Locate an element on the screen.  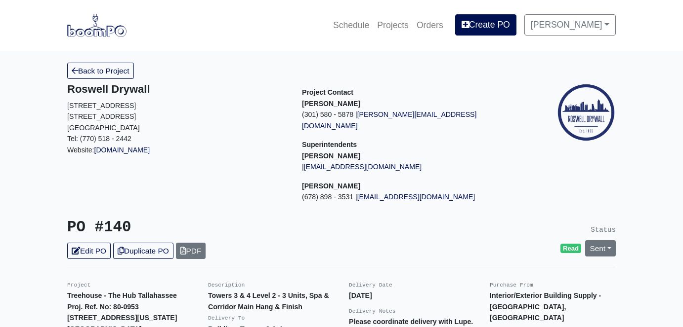
small: Status is located at coordinates (603, 230).